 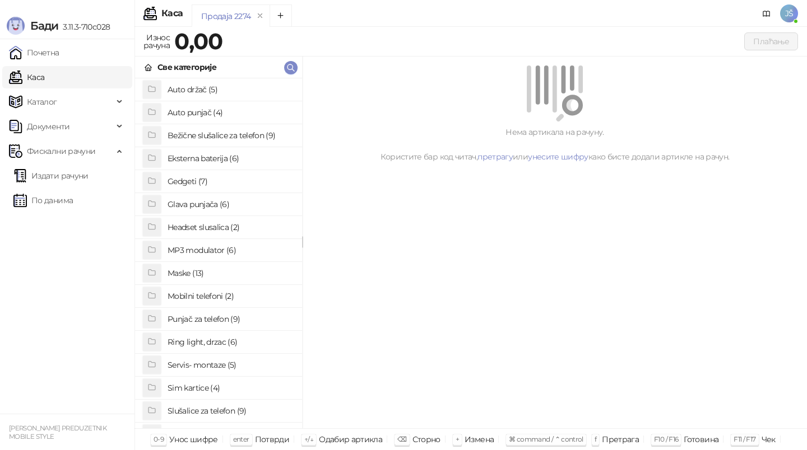 I want to click on span: 3.11.3-710c028, so click(x=84, y=27).